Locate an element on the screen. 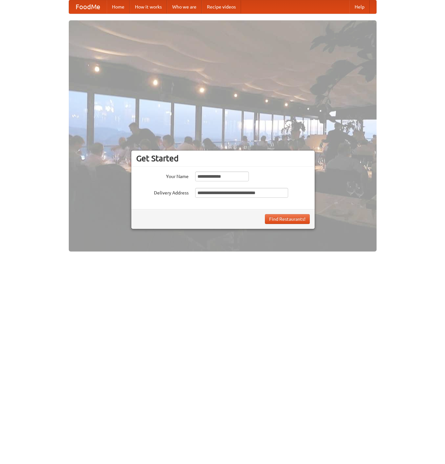 The image size is (445, 464). label: Delivery Address is located at coordinates (162, 192).